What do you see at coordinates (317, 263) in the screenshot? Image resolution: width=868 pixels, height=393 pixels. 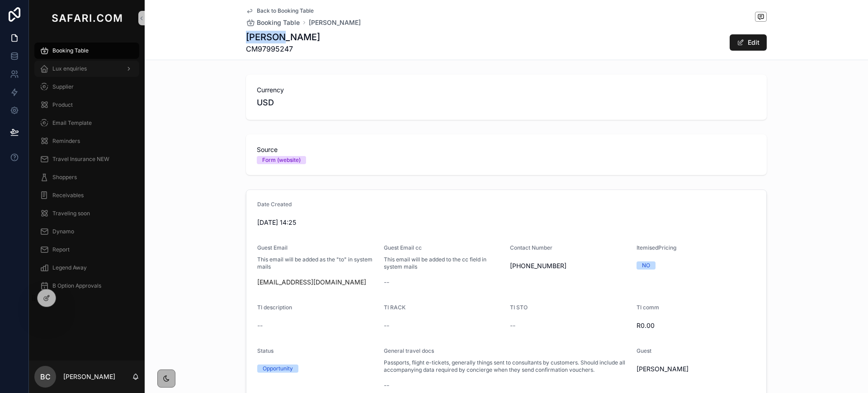 I see `span: This email will be added as the "to" in system mails` at bounding box center [317, 263].